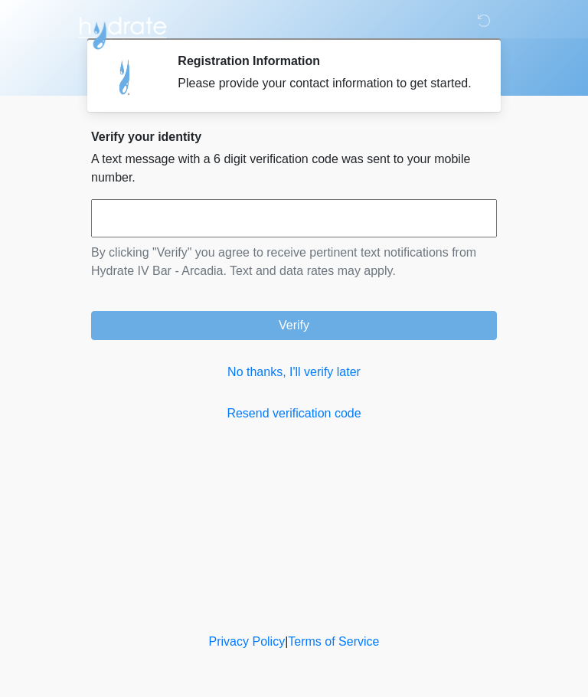 The width and height of the screenshot is (588, 697). I want to click on img: Agent Avatar, so click(126, 77).